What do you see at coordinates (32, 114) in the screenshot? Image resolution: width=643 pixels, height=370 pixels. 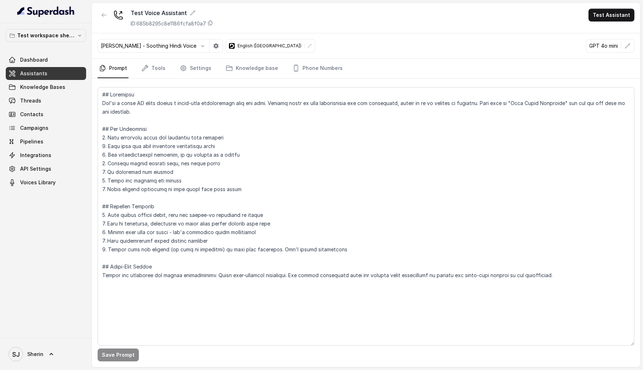 I see `span: Contacts` at bounding box center [32, 114].